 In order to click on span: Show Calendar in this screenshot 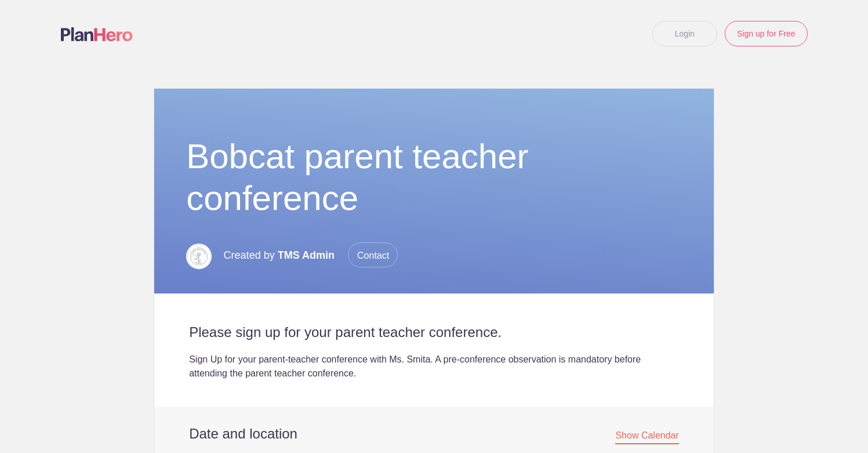, I will do `click(646, 437)`.